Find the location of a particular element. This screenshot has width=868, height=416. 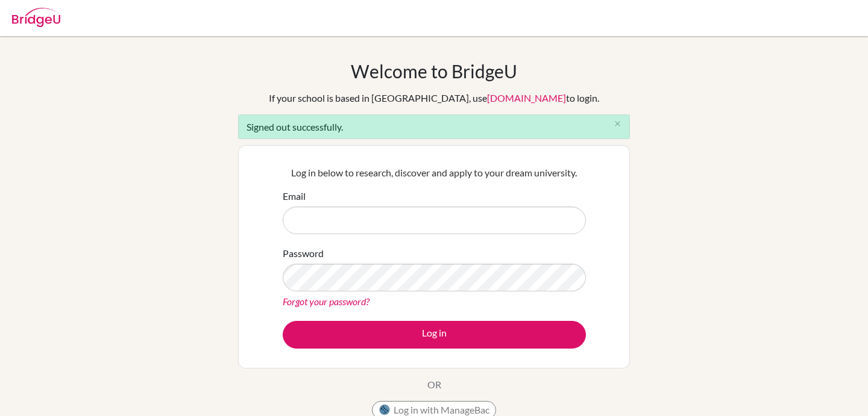

button: Log in is located at coordinates (434, 335).